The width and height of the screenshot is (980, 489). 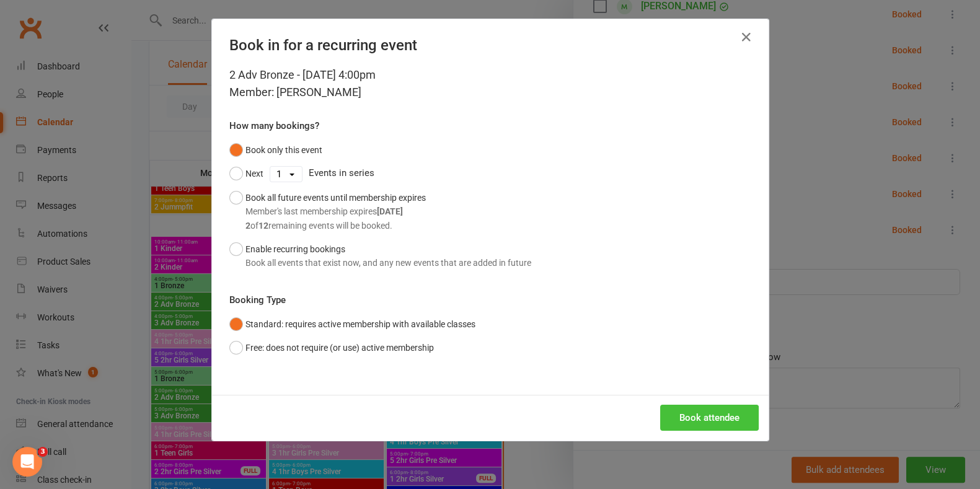 What do you see at coordinates (257, 300) in the screenshot?
I see `label: Booking Type` at bounding box center [257, 300].